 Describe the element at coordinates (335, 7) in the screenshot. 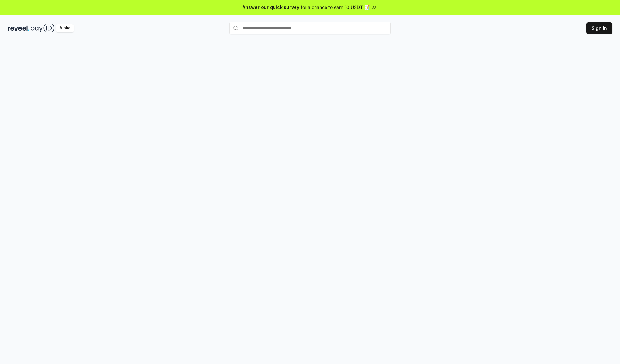

I see `span: for a chance to earn 10 USDT 📝` at that location.